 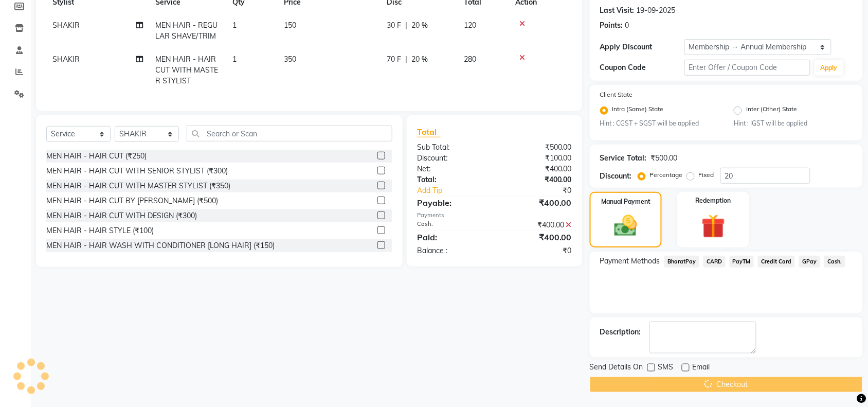 What do you see at coordinates (627, 25) in the screenshot?
I see `div: 0` at bounding box center [627, 25].